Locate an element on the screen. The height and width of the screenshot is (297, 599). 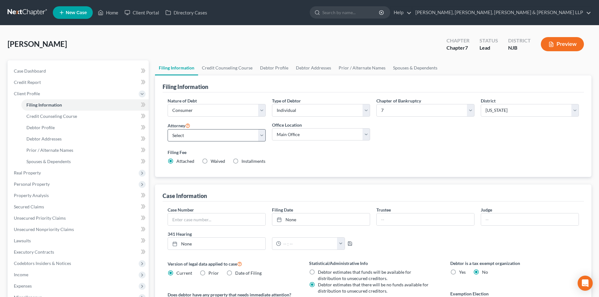
label: 341 Hearing is located at coordinates (269, 234).